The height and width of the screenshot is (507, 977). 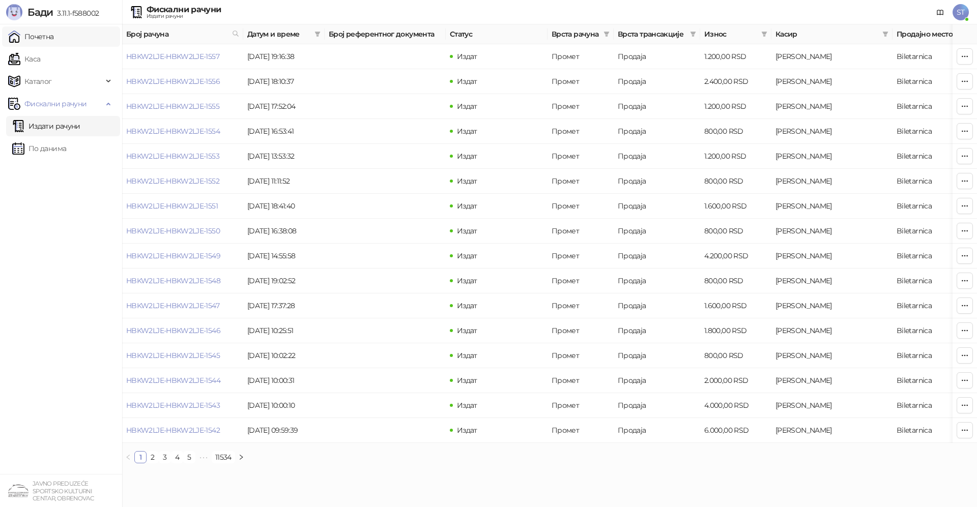 I want to click on a: 2, so click(x=153, y=458).